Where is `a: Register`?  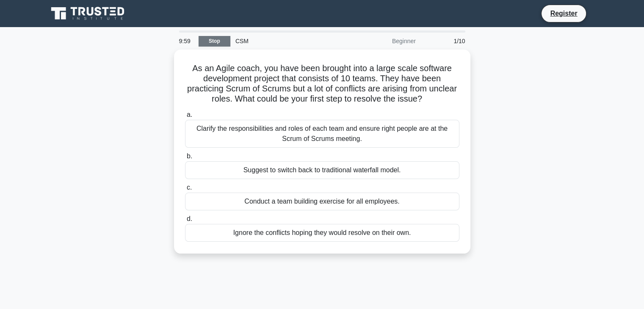
a: Register is located at coordinates (564, 13).